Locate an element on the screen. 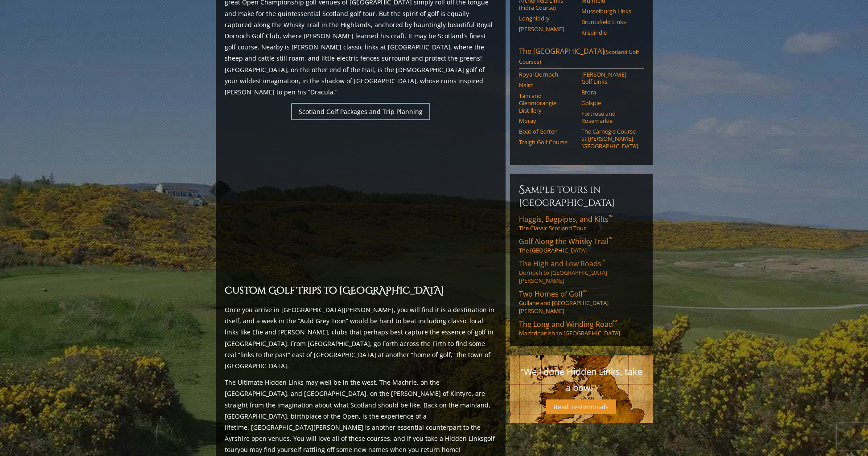  a: Tain and Glenmorangie Distillery is located at coordinates (547, 103).